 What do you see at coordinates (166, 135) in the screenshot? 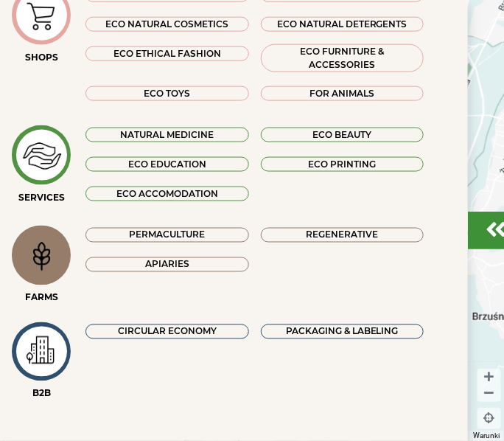
I see `div: NATURAL MEDICINE` at bounding box center [166, 135].